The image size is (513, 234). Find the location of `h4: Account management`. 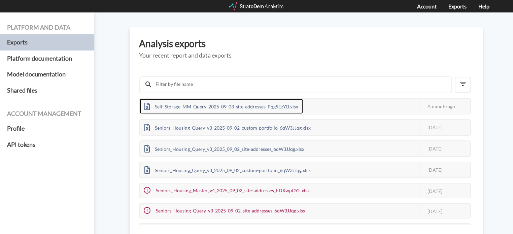

h4: Account management is located at coordinates (47, 114).